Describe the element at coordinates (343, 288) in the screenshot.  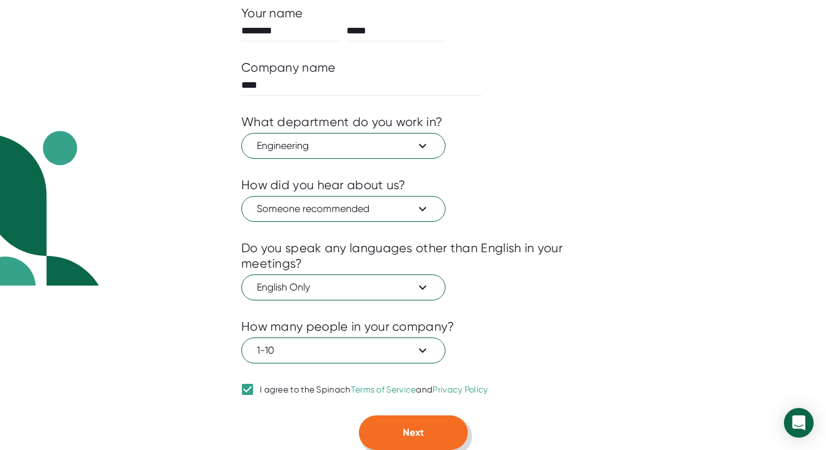
I see `span: English Only` at that location.